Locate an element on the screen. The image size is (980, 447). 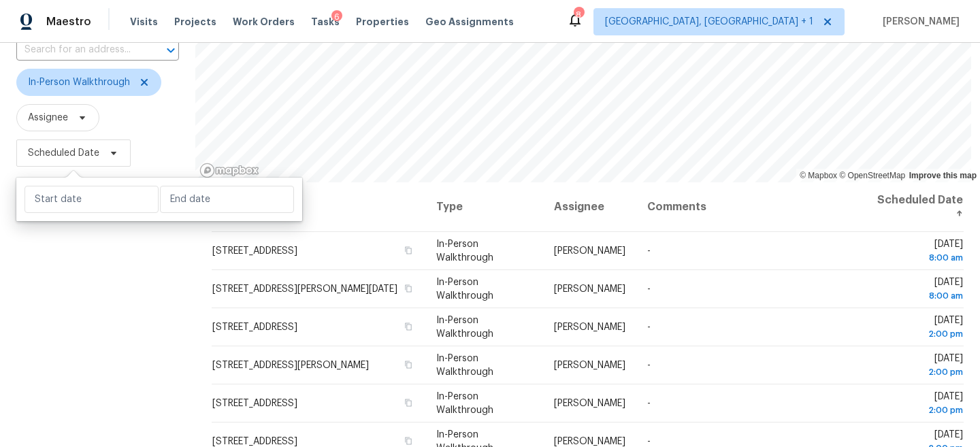
th: Scheduled Date ↑ is located at coordinates (913, 207).